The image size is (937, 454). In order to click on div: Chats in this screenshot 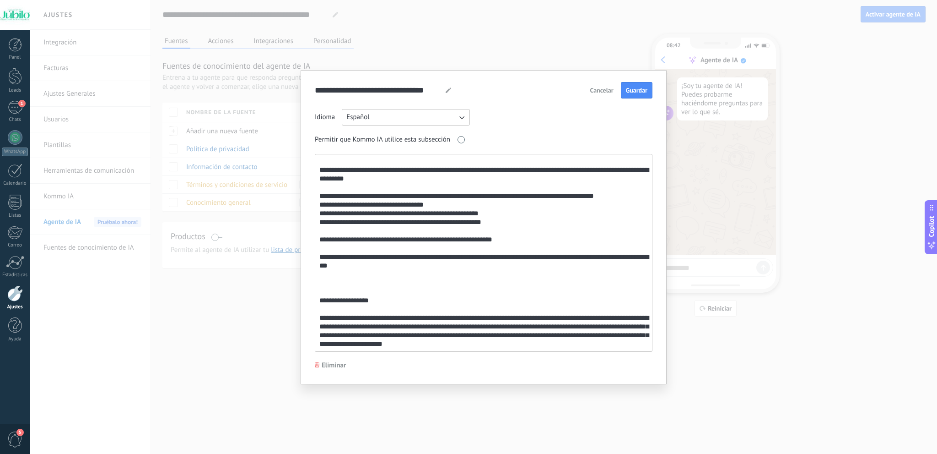, I will do `click(15, 119)`.